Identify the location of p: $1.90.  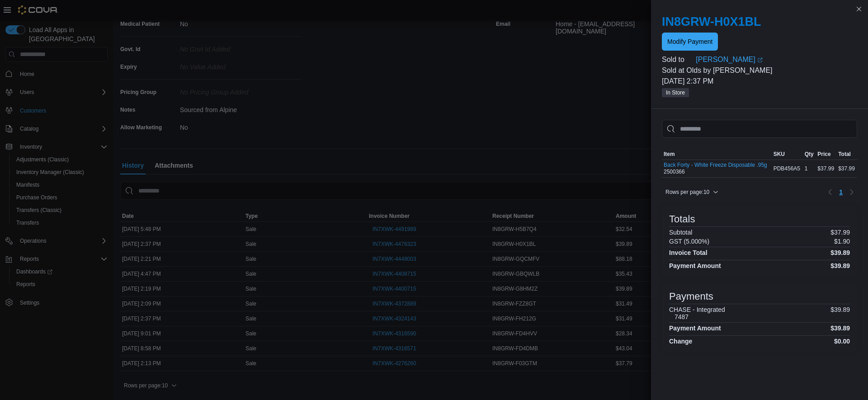
(842, 241).